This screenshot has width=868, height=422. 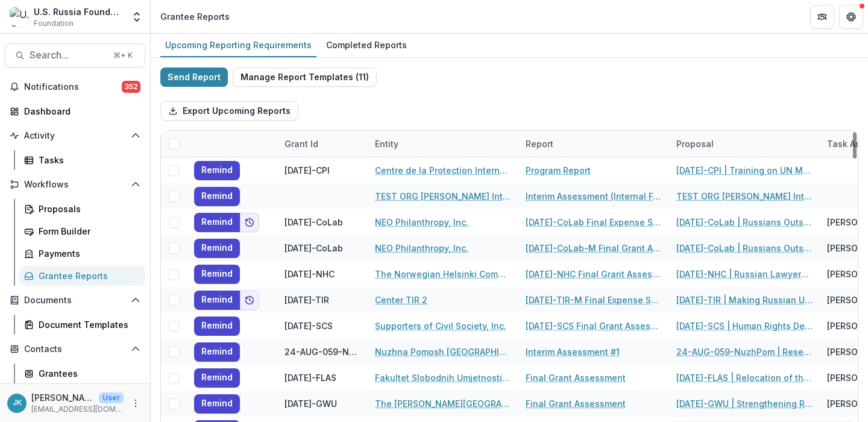 What do you see at coordinates (135, 403) in the screenshot?
I see `button: More` at bounding box center [135, 403].